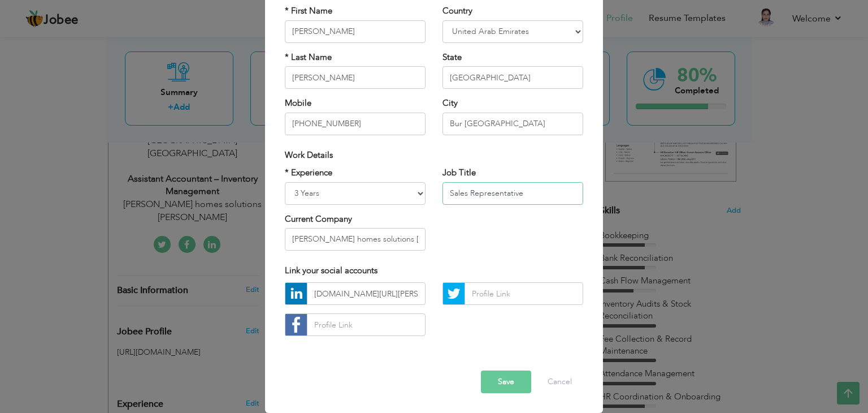 This screenshot has width=868, height=413. Describe the element at coordinates (331, 271) in the screenshot. I see `span: Link your social accounts` at that location.